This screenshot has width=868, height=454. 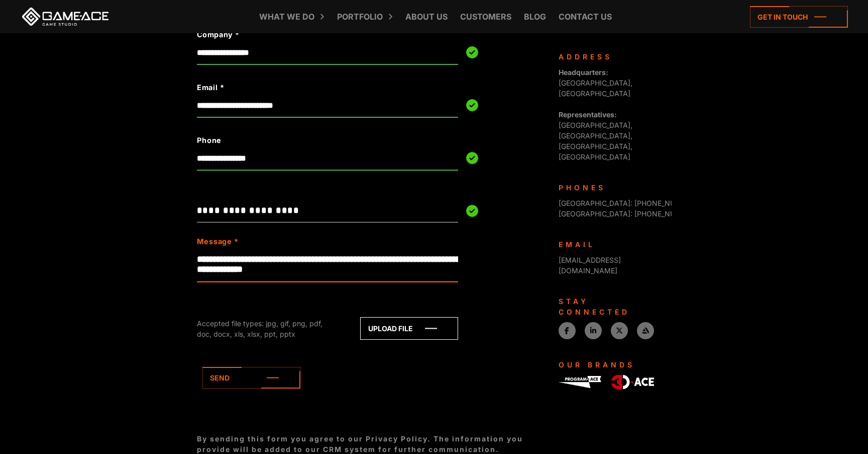 I want to click on a: Get in touch, so click(x=799, y=16).